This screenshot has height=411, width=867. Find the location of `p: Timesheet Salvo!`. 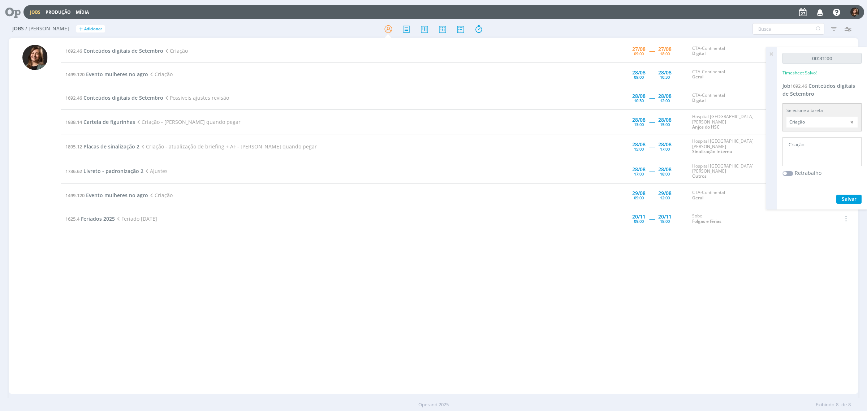

p: Timesheet Salvo! is located at coordinates (799, 73).